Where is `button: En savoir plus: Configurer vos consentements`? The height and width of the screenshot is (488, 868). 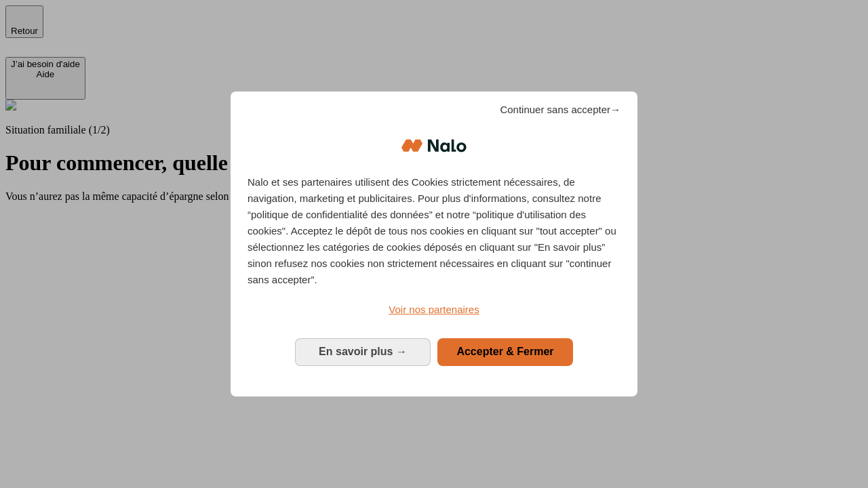 button: En savoir plus: Configurer vos consentements is located at coordinates (363, 352).